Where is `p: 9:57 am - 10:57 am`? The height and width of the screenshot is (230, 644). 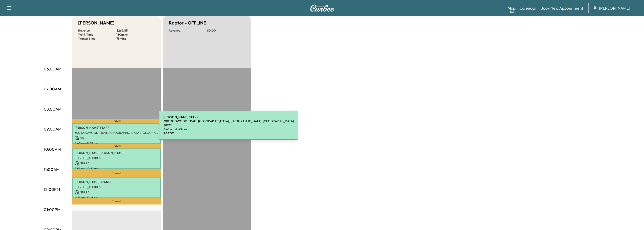 p: 9:57 am - 10:57 am is located at coordinates (116, 169).